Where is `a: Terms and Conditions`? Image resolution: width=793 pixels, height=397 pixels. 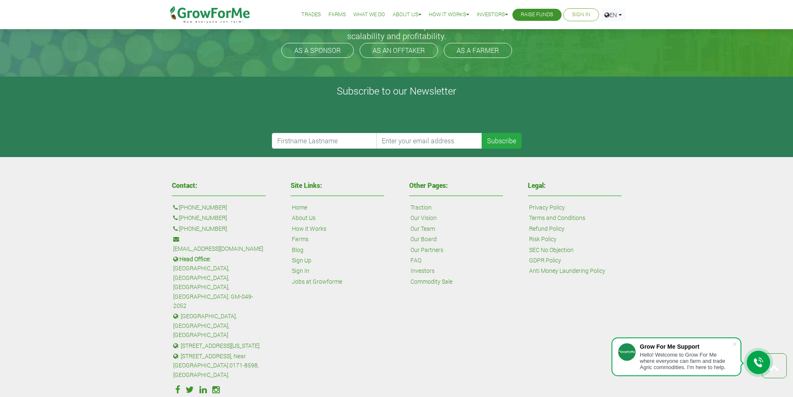 a: Terms and Conditions is located at coordinates (557, 218).